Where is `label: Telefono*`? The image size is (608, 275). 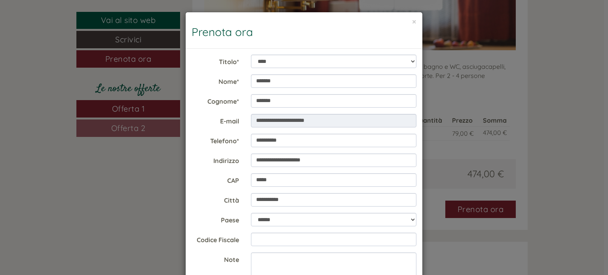
label: Telefono* is located at coordinates (215, 140).